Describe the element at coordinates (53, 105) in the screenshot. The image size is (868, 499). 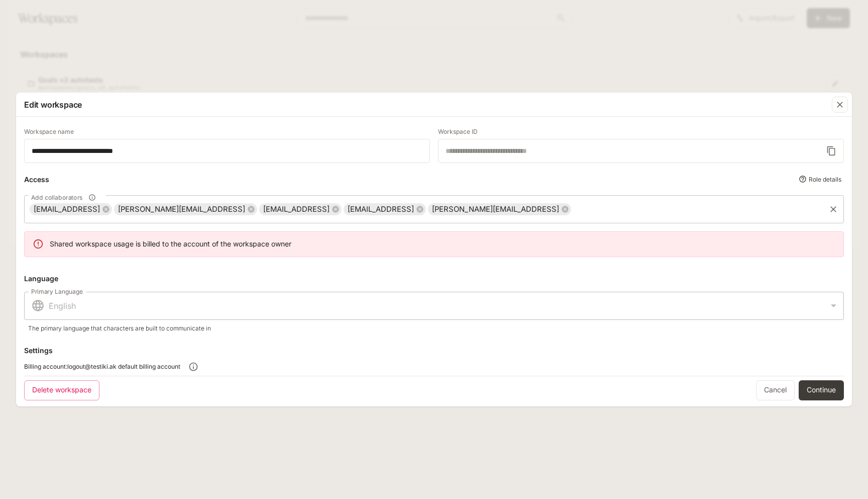
I see `p: Edit workspace` at that location.